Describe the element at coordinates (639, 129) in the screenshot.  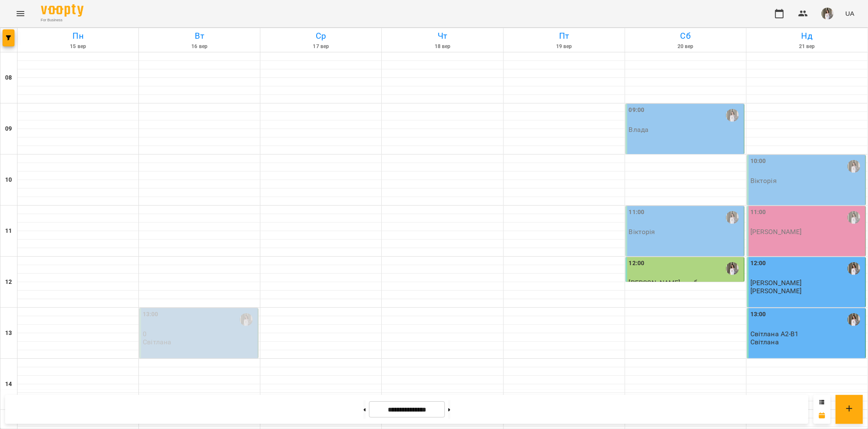
I see `p: Влада` at that location.